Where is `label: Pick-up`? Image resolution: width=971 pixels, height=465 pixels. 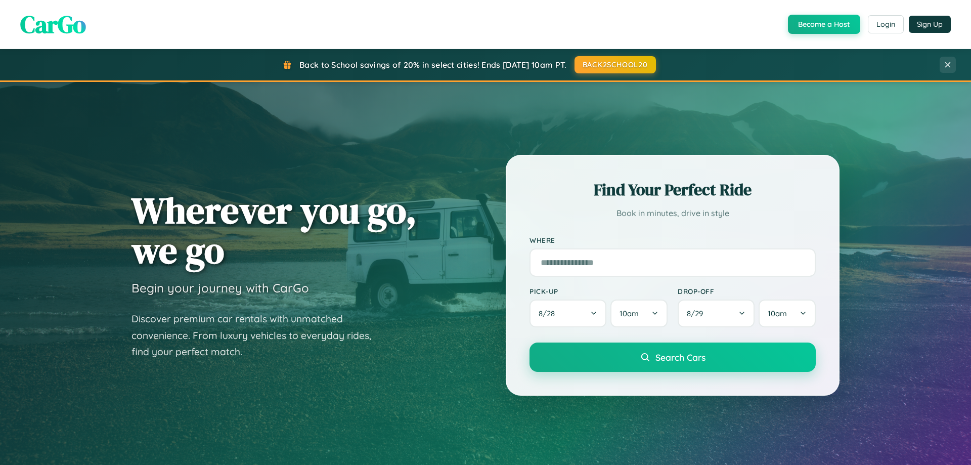
label: Pick-up is located at coordinates (598, 291).